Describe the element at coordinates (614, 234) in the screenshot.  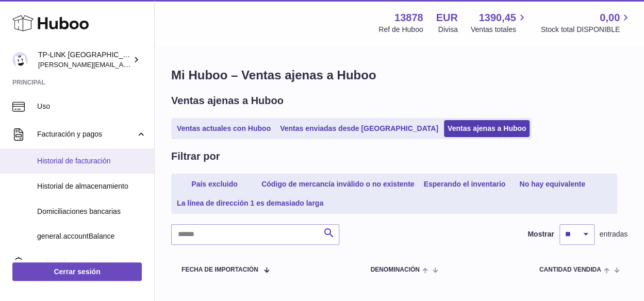
I see `span: entradas` at that location.